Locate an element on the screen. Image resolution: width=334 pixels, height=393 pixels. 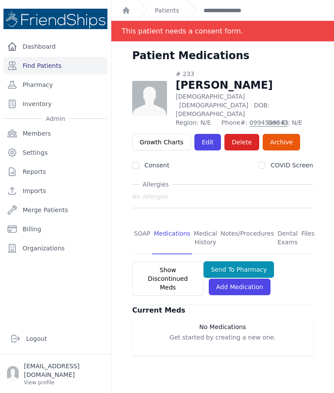
a: Imports is located at coordinates (55, 191).